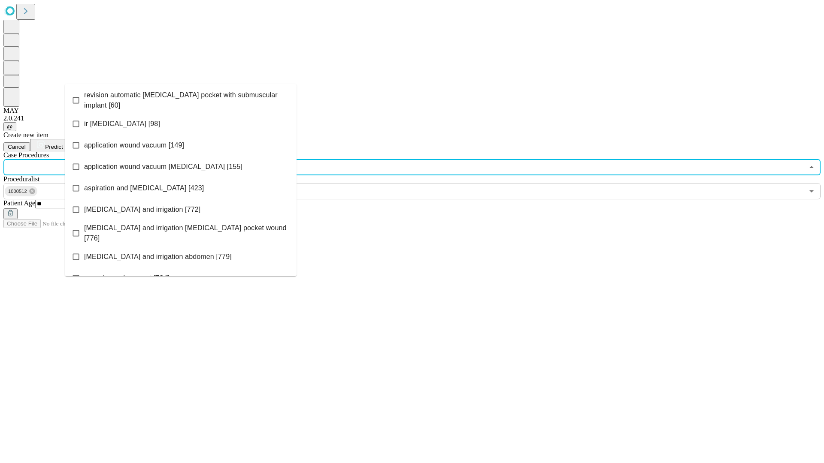 This screenshot has height=463, width=824. Describe the element at coordinates (811, 191) in the screenshot. I see `button: Open` at that location.